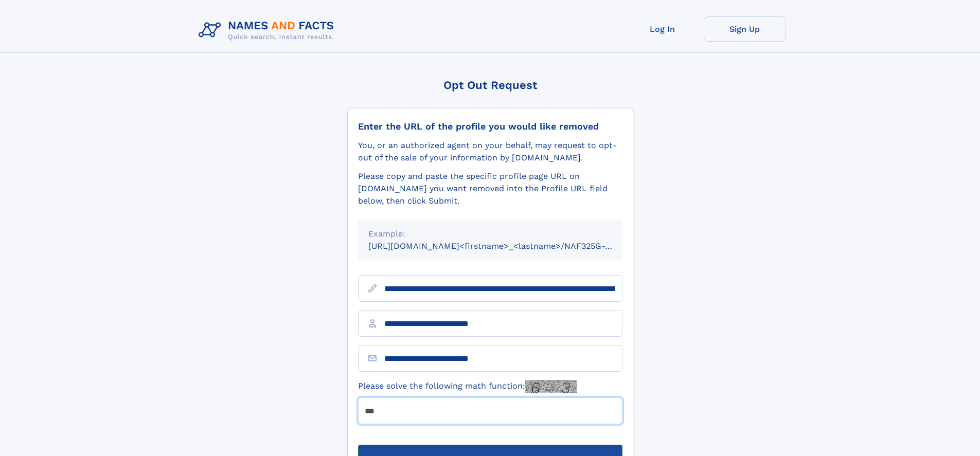 Image resolution: width=980 pixels, height=456 pixels. I want to click on img: Logo Names and Facts, so click(269, 31).